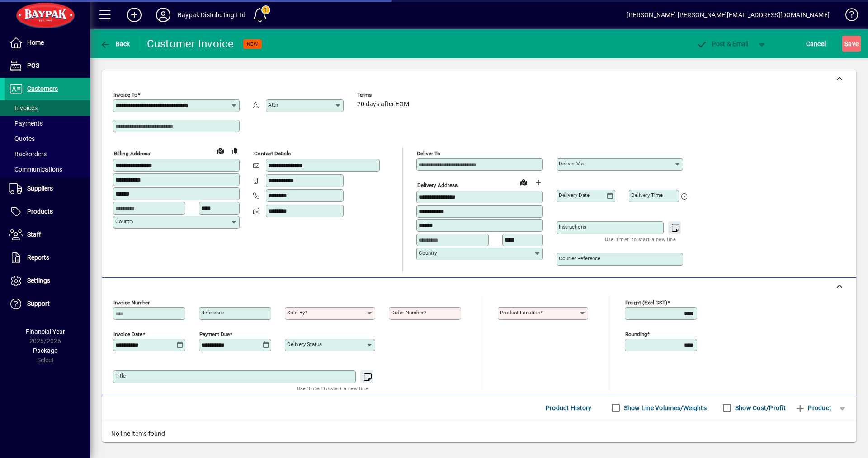 This screenshot has width=868, height=458. What do you see at coordinates (38, 280) in the screenshot?
I see `span: Settings` at bounding box center [38, 280].